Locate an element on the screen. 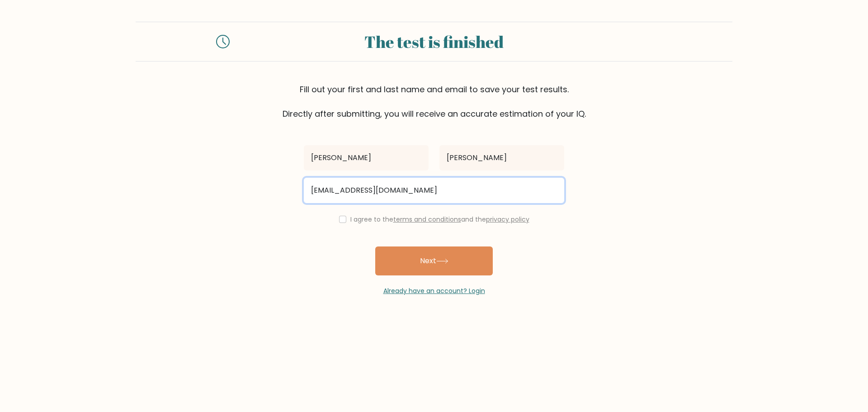 This screenshot has width=868, height=412. div: The test is finished is located at coordinates (434, 42).